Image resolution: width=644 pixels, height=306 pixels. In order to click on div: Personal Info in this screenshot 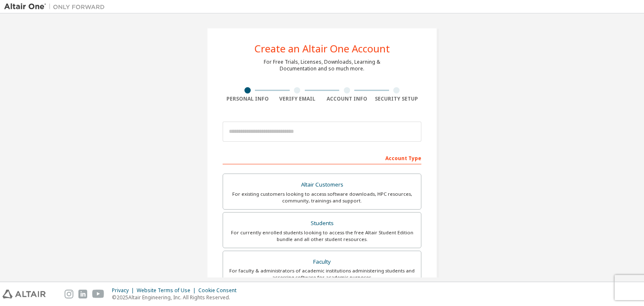, I will do `click(247, 99)`.